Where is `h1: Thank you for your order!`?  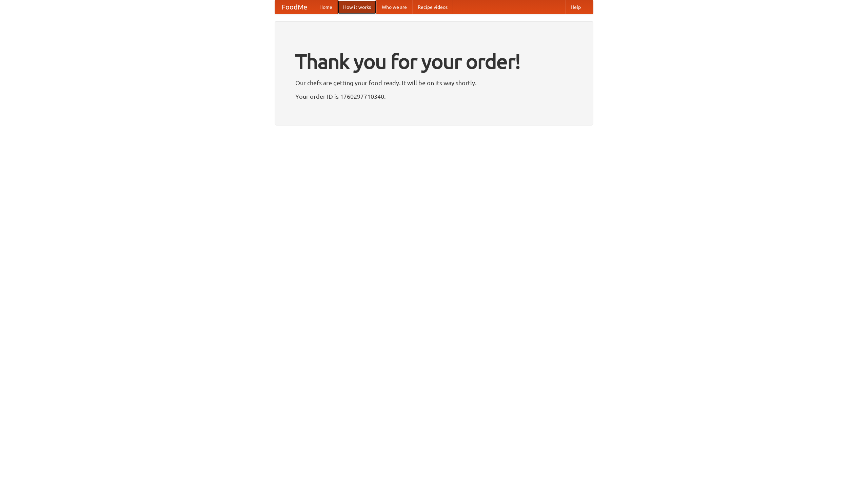
h1: Thank you for your order! is located at coordinates (434, 61).